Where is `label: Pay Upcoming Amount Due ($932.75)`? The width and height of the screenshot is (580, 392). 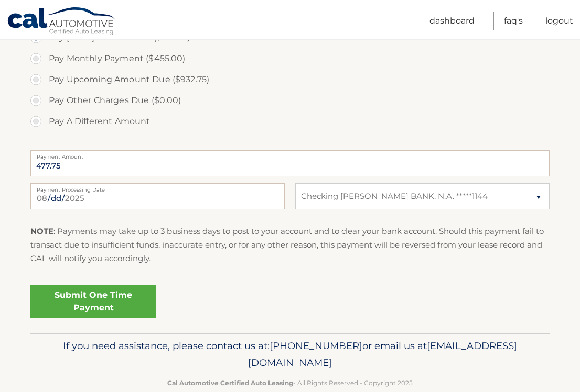
label: Pay Upcoming Amount Due ($932.75) is located at coordinates (290, 80).